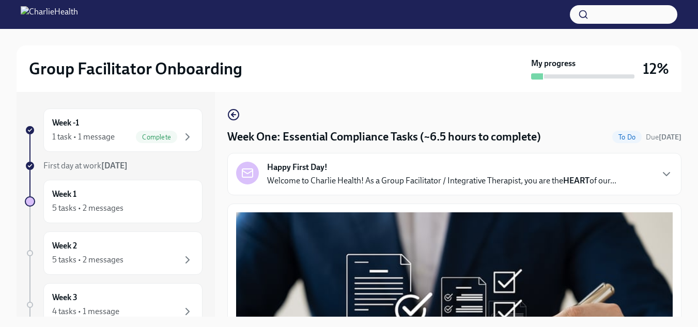 This screenshot has width=698, height=327. I want to click on h2: Group Facilitator Onboarding, so click(135, 69).